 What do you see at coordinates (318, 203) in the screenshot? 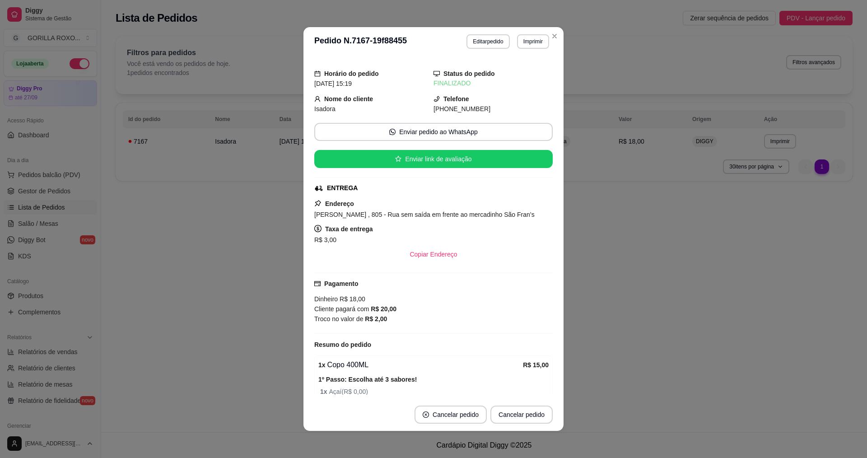
I see `span: pushpin` at bounding box center [318, 203].